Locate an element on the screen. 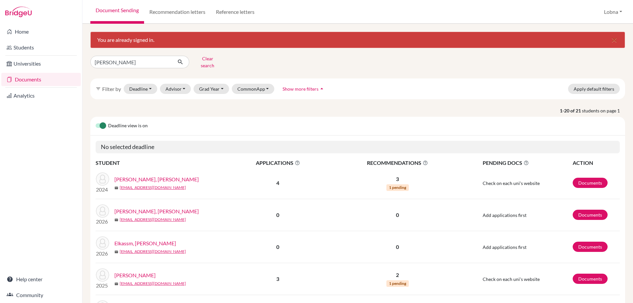  input: Find student by name... is located at coordinates (131, 62).